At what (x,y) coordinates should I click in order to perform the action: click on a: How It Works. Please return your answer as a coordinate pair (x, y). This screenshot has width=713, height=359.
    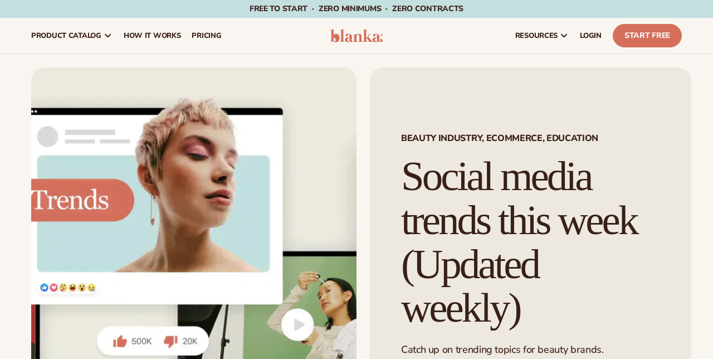
    Looking at the image, I should click on (152, 36).